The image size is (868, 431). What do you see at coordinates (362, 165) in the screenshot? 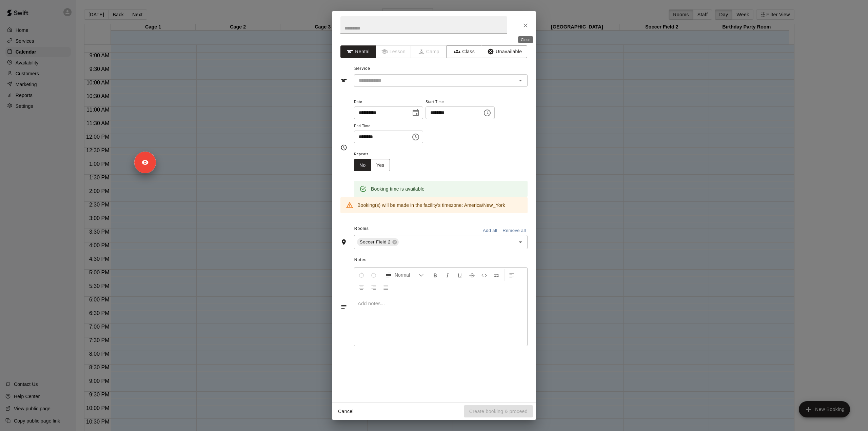
I see `button: No` at bounding box center [362, 165].